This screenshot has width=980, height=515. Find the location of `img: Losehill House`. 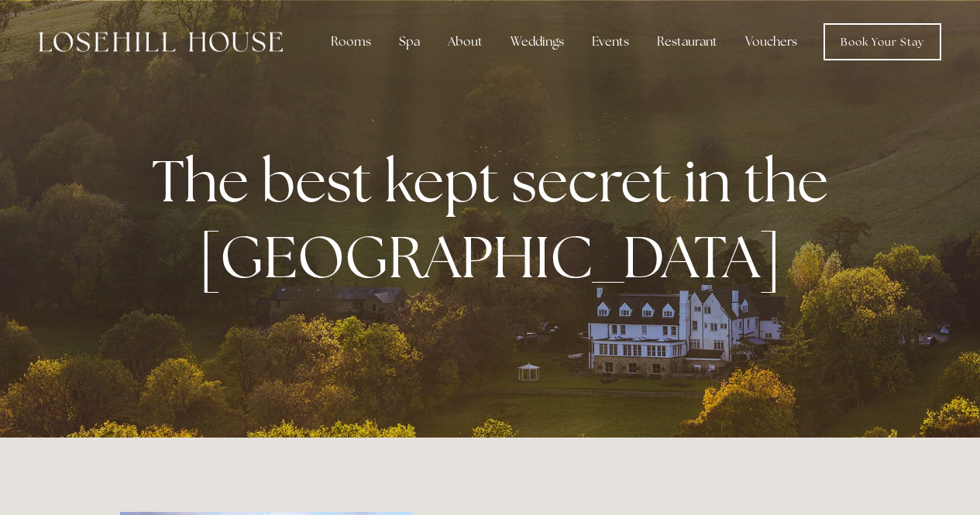

img: Losehill House is located at coordinates (160, 41).